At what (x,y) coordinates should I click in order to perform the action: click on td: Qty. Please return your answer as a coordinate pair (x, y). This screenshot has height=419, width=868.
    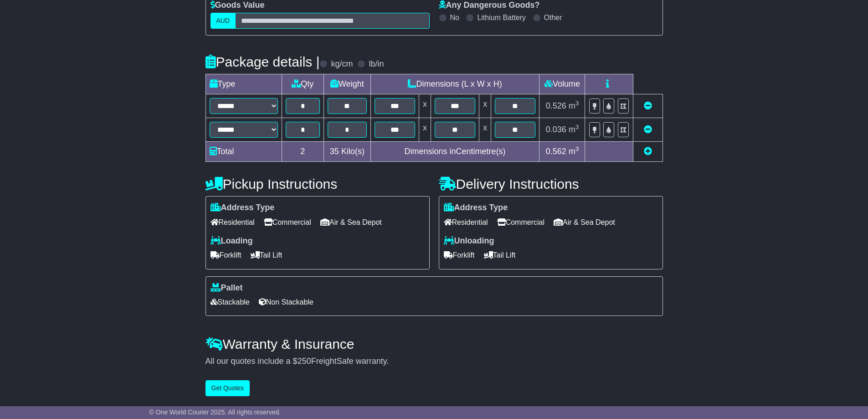
    Looking at the image, I should click on (302, 84).